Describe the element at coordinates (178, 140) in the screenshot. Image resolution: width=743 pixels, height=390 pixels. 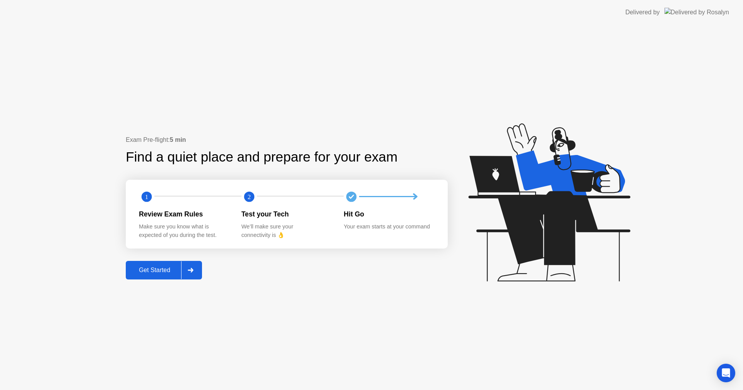
I see `b: 5 min` at that location.